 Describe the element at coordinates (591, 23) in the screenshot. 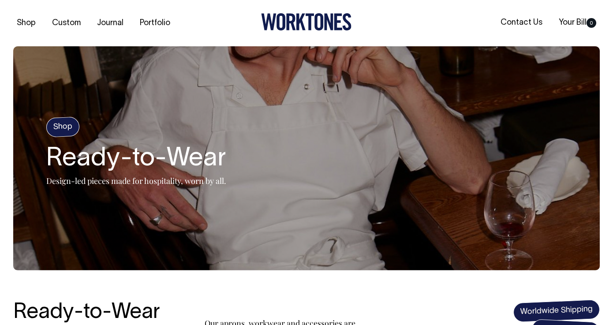

I see `span: 0` at that location.